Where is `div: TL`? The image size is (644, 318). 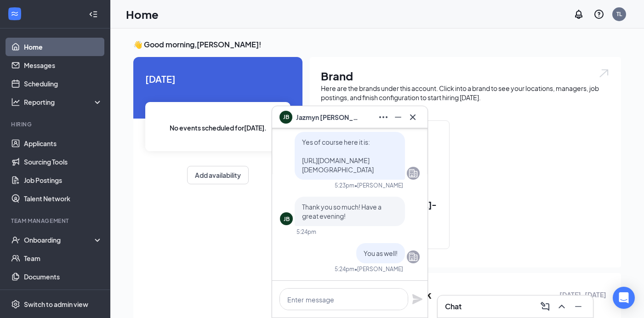 div: TL is located at coordinates (619, 14).